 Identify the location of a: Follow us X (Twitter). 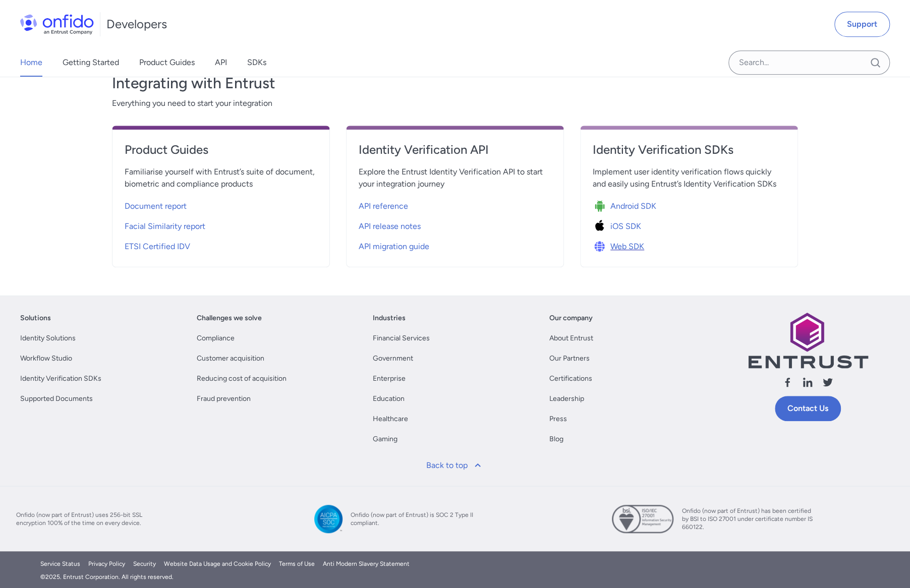
(828, 383).